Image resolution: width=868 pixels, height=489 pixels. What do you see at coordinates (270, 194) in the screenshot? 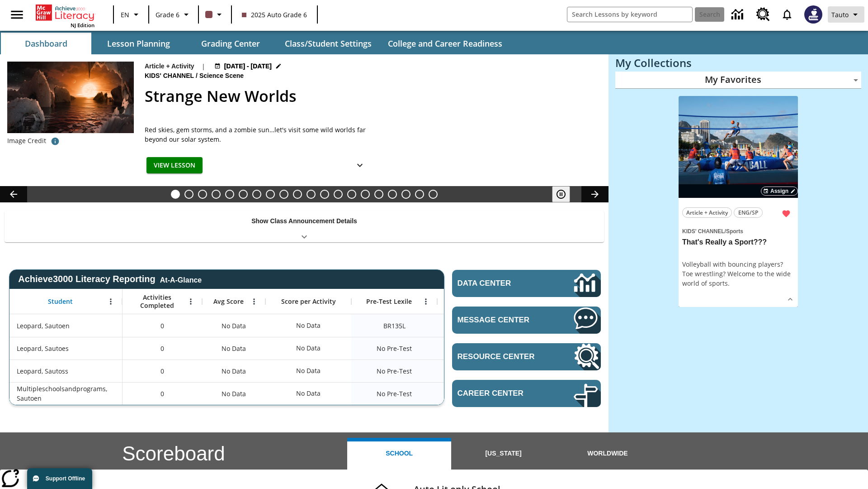
I see `button: Slide 8 The Last Homesteaders` at bounding box center [270, 194].